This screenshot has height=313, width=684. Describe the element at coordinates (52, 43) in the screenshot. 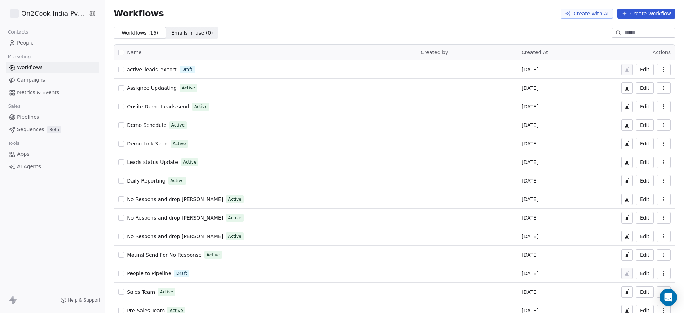

I see `a: People` at that location.